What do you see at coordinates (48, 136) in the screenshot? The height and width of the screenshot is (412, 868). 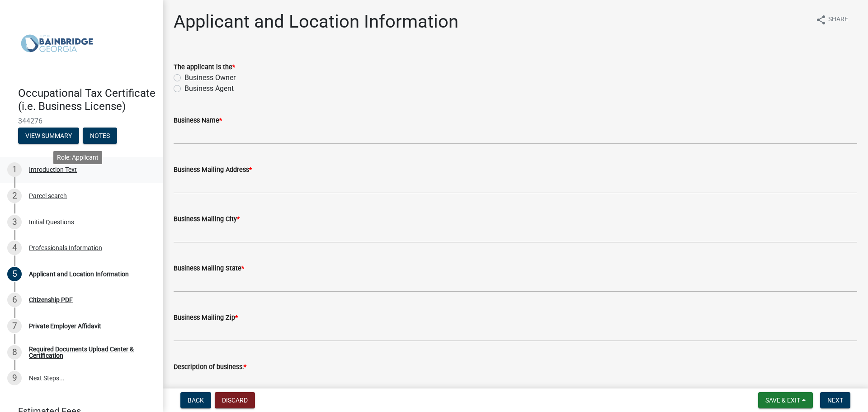 I see `button: View Summary` at bounding box center [48, 136].